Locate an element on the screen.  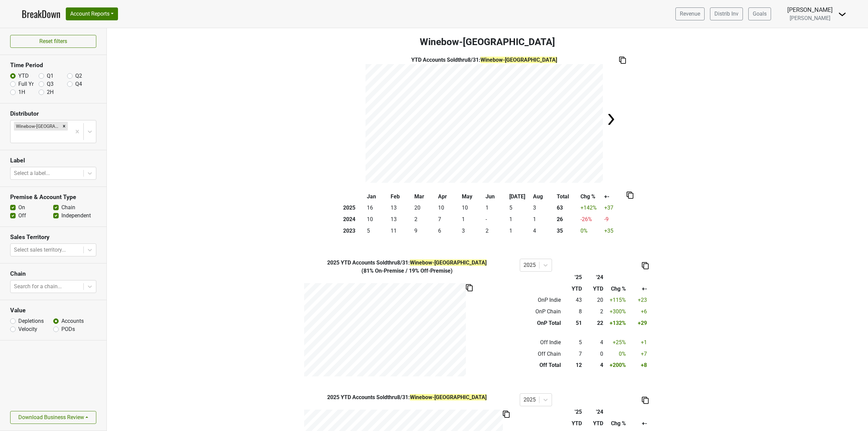
th: 63 is located at coordinates (568, 208).